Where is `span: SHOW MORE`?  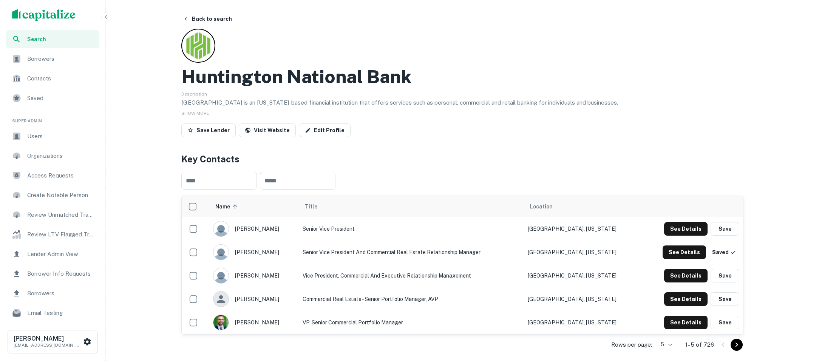 span: SHOW MORE is located at coordinates (195, 113).